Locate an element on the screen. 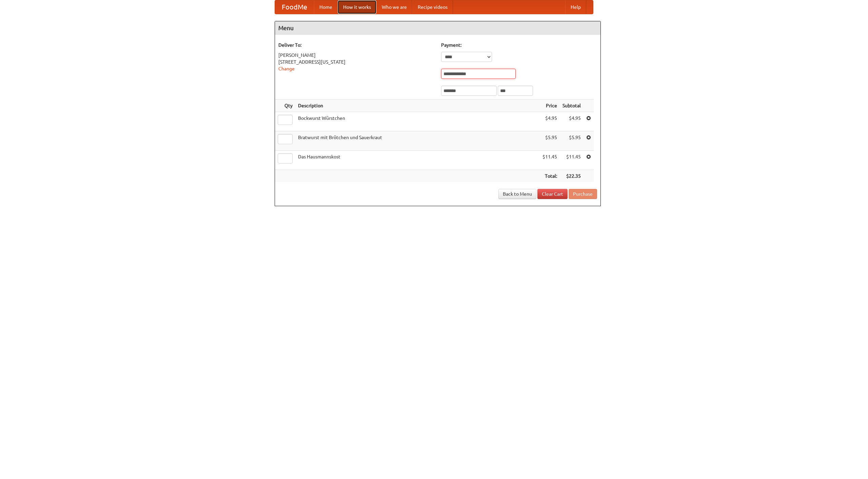 This screenshot has height=479, width=868. th: Subtotal is located at coordinates (572, 106).